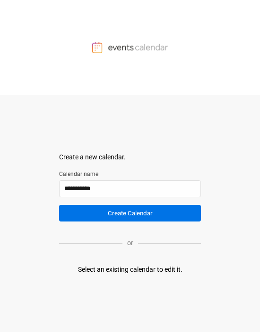  I want to click on p: or, so click(130, 242).